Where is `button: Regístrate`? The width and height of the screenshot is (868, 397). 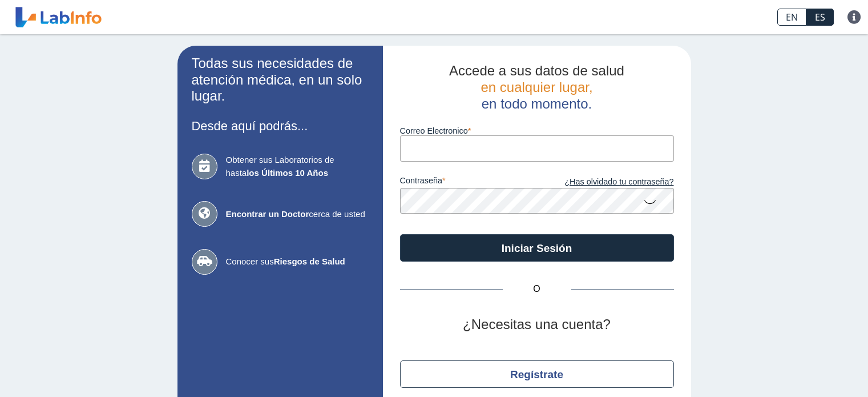
button: Regístrate is located at coordinates (537, 374).